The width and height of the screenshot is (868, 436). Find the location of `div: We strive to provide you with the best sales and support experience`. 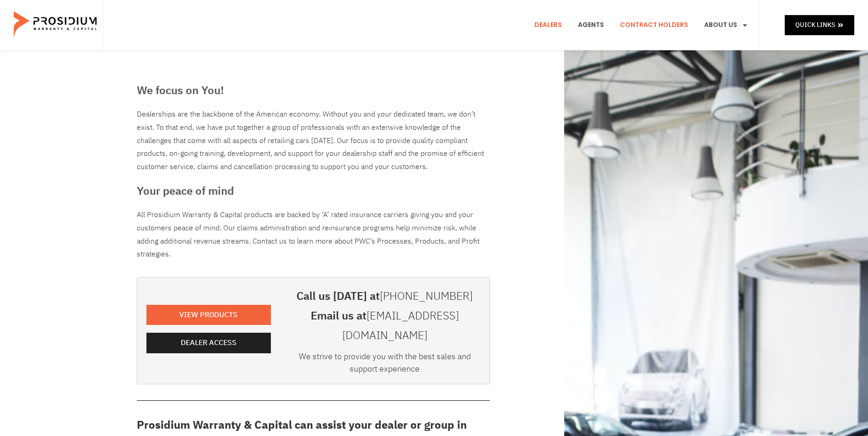

div: We strive to provide you with the best sales and support experience is located at coordinates (385, 365).